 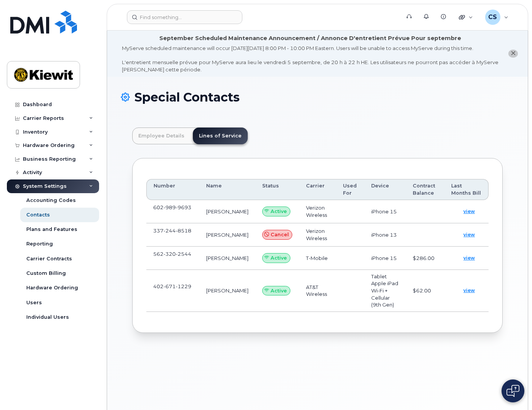 What do you see at coordinates (280, 234) in the screenshot?
I see `span: Cancel` at bounding box center [280, 234].